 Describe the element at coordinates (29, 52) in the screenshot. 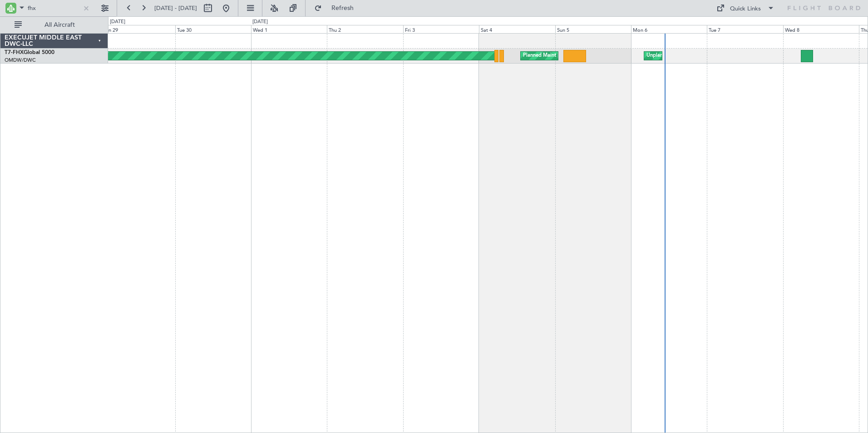

I see `a: T7-FHXGlobal 5000` at that location.